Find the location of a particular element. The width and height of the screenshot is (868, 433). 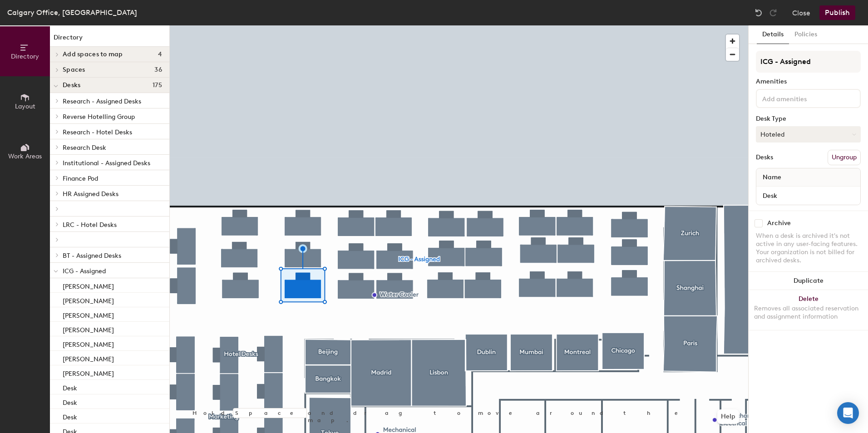

h1: Directory is located at coordinates (109, 39).